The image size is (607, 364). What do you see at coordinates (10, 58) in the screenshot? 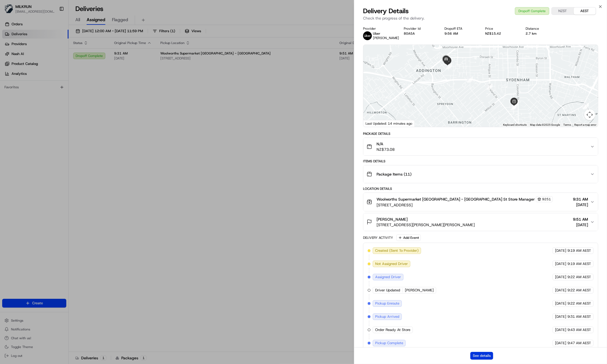
I see `img: 1736555255976-a54dd68f-1ca7-489b-9aae-adbdc363a1c4` at bounding box center [10, 58].